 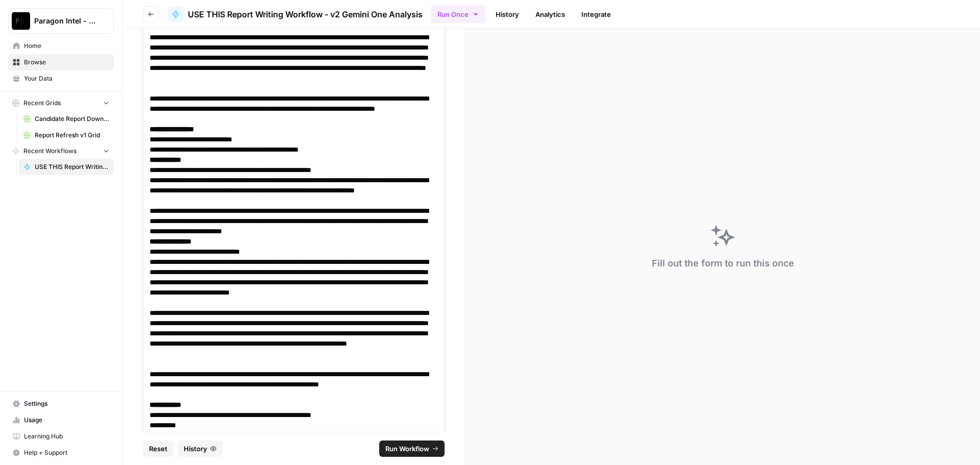 What do you see at coordinates (412, 449) in the screenshot?
I see `button: Run Workflow` at bounding box center [412, 449].